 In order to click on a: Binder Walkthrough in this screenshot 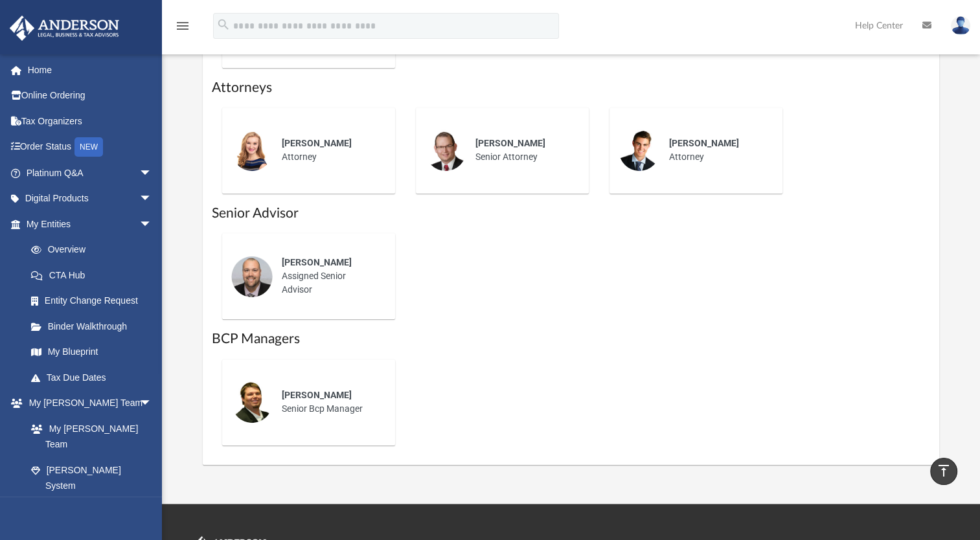, I will do `click(94, 326)`.